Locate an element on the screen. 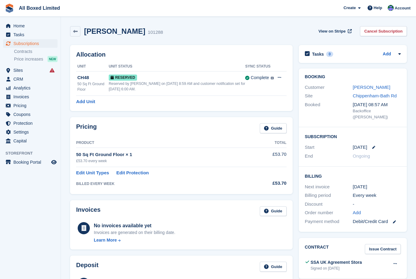 Image resolution: width=416 pixels, height=279 pixels. span: Subscriptions is located at coordinates (32, 44).